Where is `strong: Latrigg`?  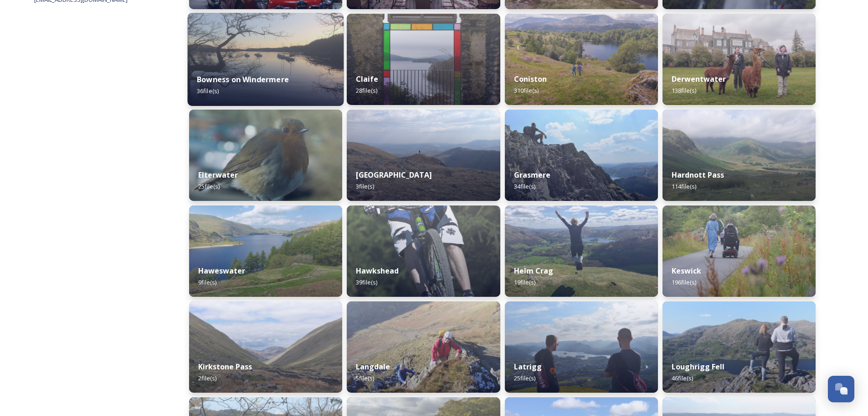 strong: Latrigg is located at coordinates (528, 366).